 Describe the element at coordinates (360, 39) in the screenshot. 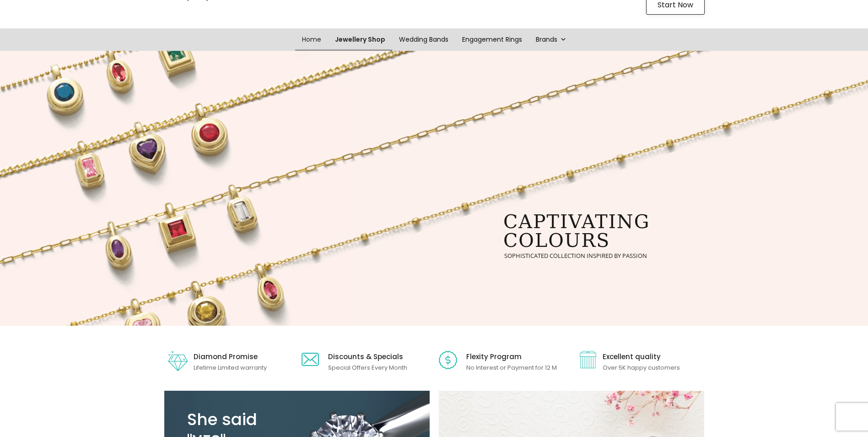

I see `a: Jewellery Shop` at that location.